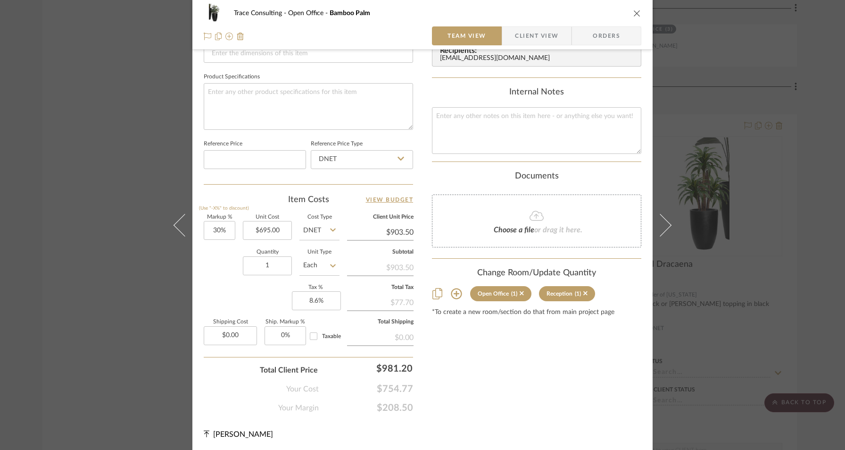  I want to click on span: Your Margin, so click(299, 408).